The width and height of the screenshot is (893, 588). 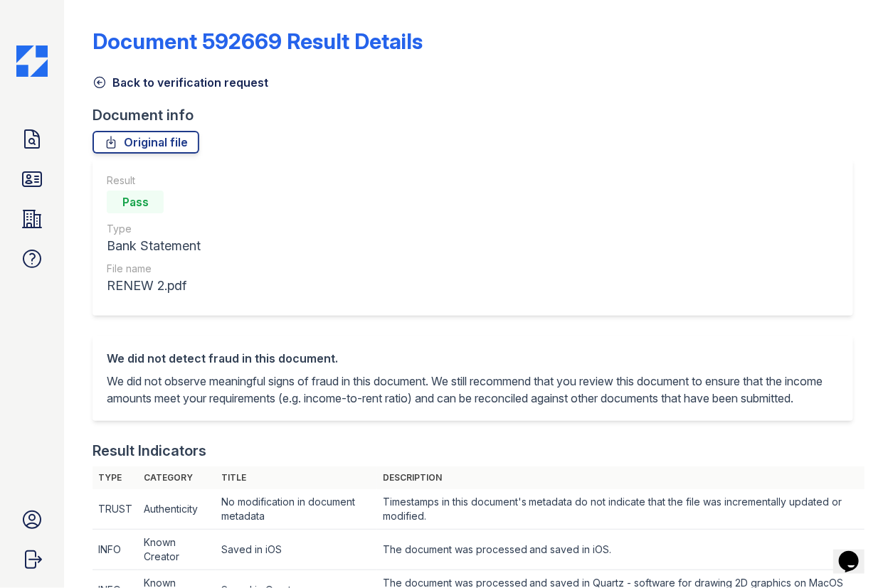 I want to click on a: Document 592669 Result Details, so click(x=257, y=42).